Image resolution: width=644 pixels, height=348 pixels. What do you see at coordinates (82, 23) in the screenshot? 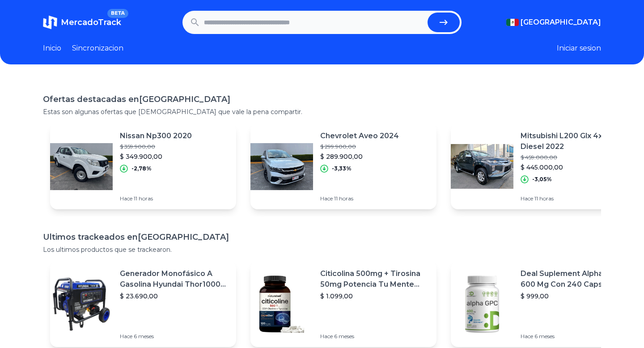
I see `a: MercadoTrackBETA` at bounding box center [82, 23].